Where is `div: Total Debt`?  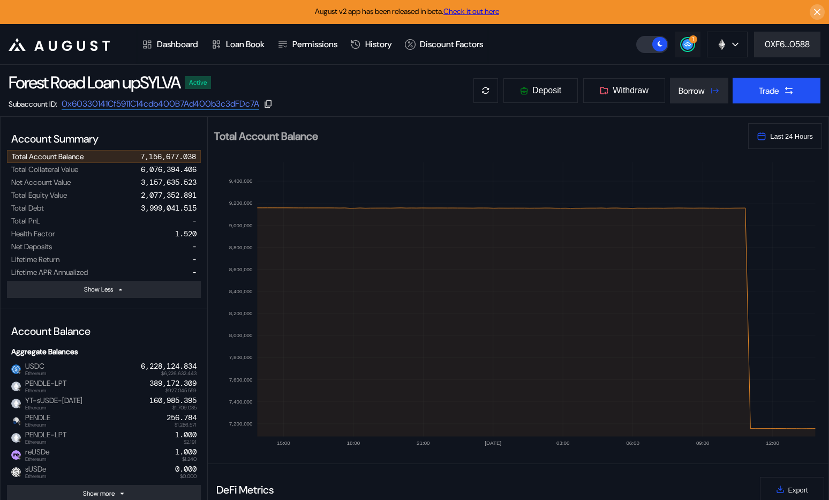
div: Total Debt is located at coordinates (27, 208).